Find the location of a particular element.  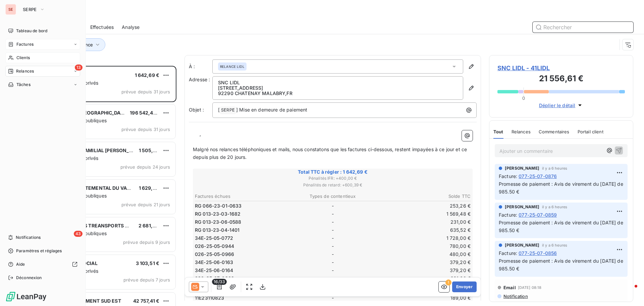

th: Solde TTC is located at coordinates (425, 196).